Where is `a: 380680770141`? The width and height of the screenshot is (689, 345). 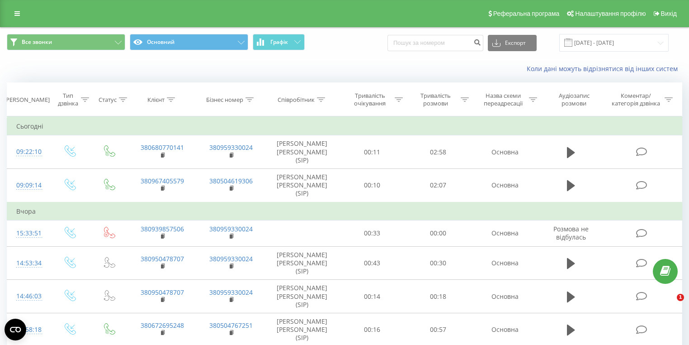 a: 380680770141 is located at coordinates (162, 147).